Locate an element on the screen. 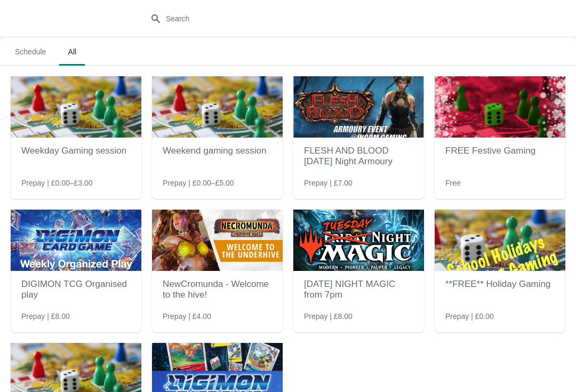 This screenshot has width=576, height=392. h2: FREE Festive Gaming is located at coordinates (500, 151).